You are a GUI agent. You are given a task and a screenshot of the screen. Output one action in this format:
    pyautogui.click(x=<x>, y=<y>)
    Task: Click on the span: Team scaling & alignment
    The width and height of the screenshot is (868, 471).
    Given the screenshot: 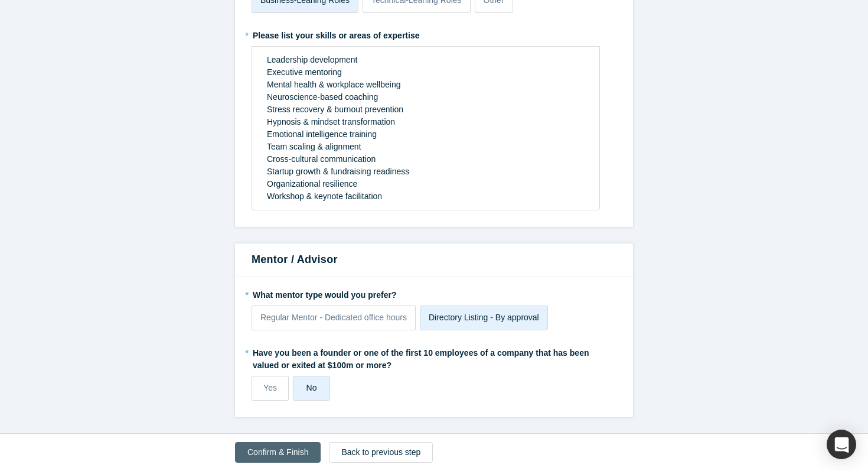 What is the action you would take?
    pyautogui.click(x=314, y=146)
    